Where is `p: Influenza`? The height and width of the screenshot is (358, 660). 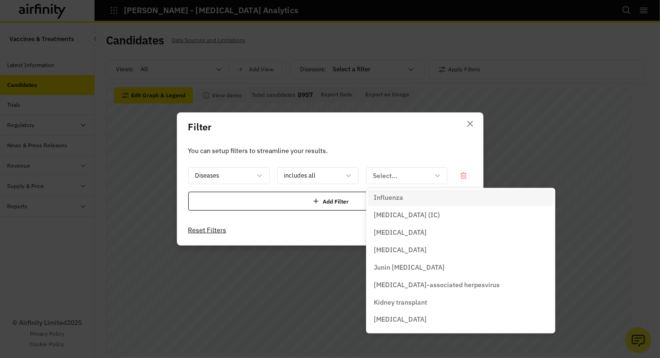 p: Influenza is located at coordinates (388, 198).